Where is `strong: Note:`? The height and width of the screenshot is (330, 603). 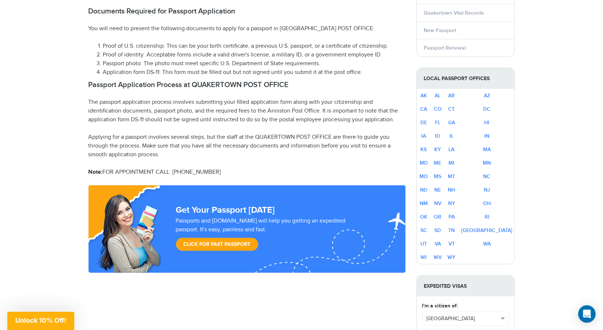
strong: Note: is located at coordinates (95, 172).